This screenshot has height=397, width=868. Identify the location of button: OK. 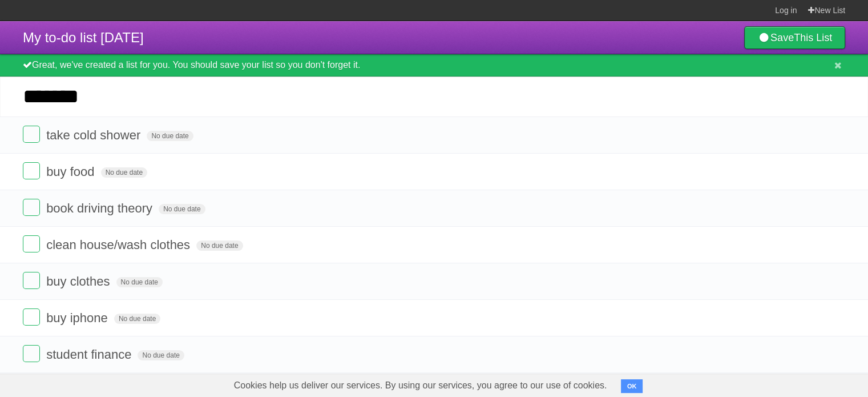
(632, 386).